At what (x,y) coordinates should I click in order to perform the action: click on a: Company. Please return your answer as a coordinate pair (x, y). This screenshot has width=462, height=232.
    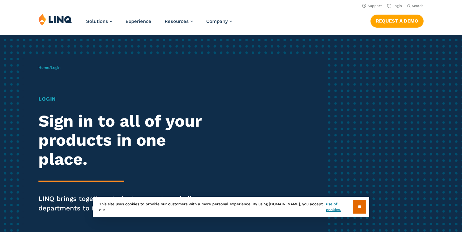
    Looking at the image, I should click on (219, 21).